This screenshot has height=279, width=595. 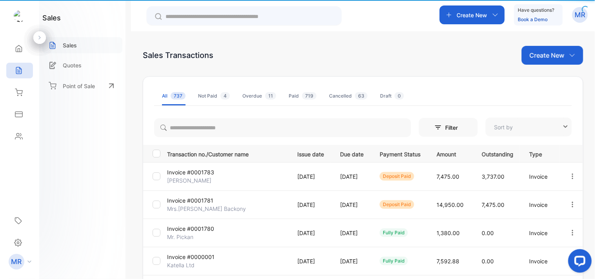 I want to click on span: 63, so click(x=361, y=96).